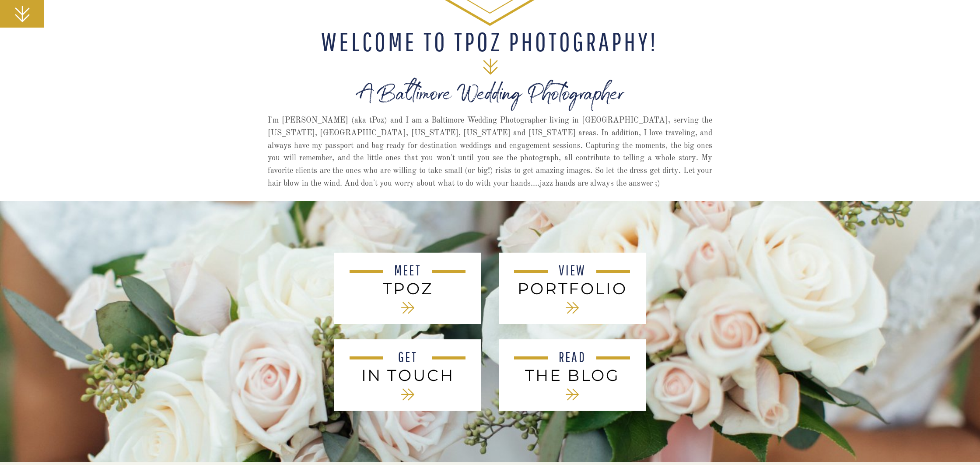  I want to click on a: GET, so click(408, 358).